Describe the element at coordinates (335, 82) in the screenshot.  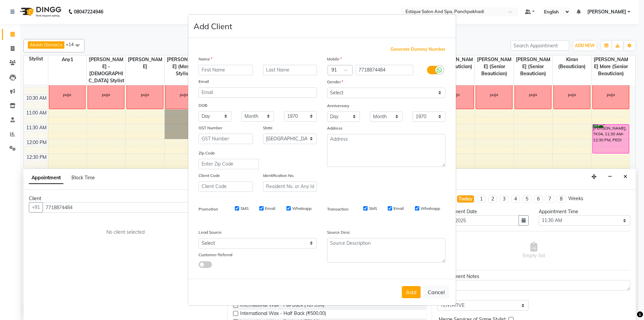
I see `label: Gender` at that location.